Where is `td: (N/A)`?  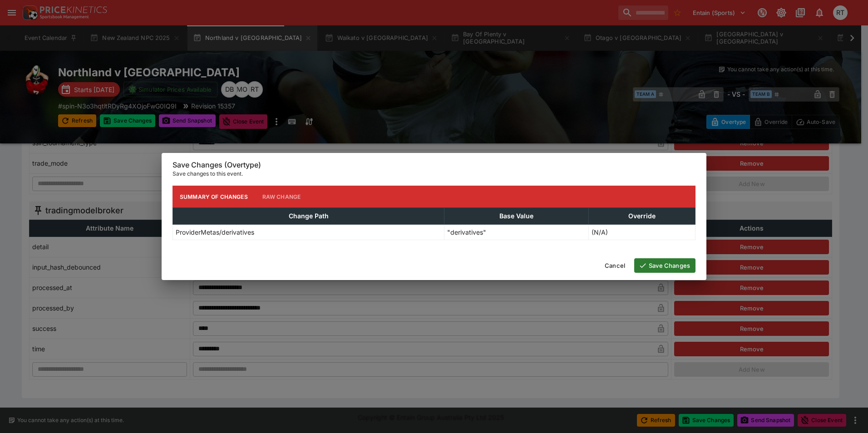 td: (N/A) is located at coordinates (642, 232).